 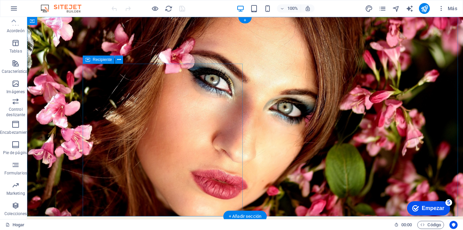 I want to click on button: 100%, so click(x=289, y=8).